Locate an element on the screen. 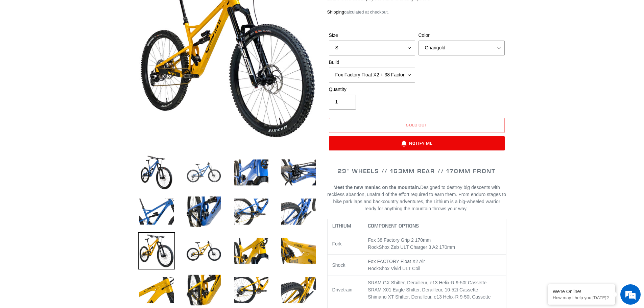 The image size is (644, 308). td: Shock is located at coordinates (345, 265).